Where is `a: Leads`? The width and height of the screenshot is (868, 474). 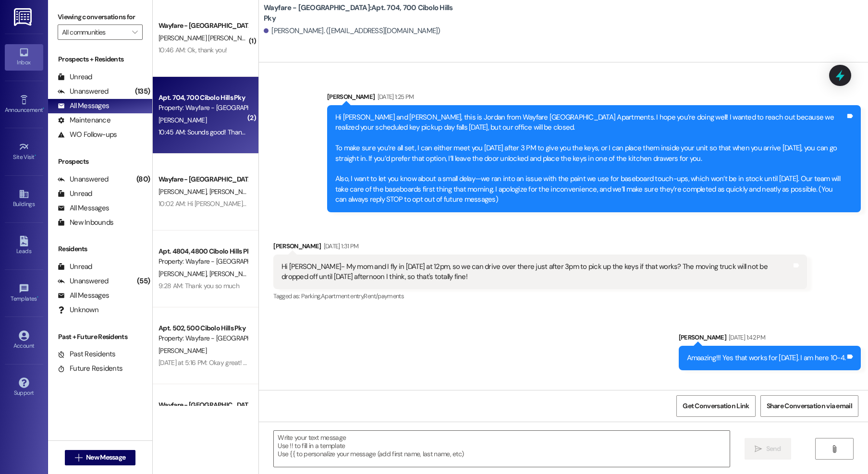
a: Leads is located at coordinates (24, 246).